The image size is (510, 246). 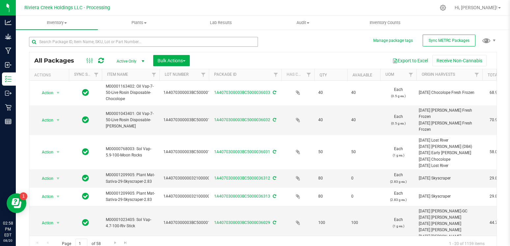 I want to click on a: 1A4070300003BC5000036032, so click(x=242, y=120).